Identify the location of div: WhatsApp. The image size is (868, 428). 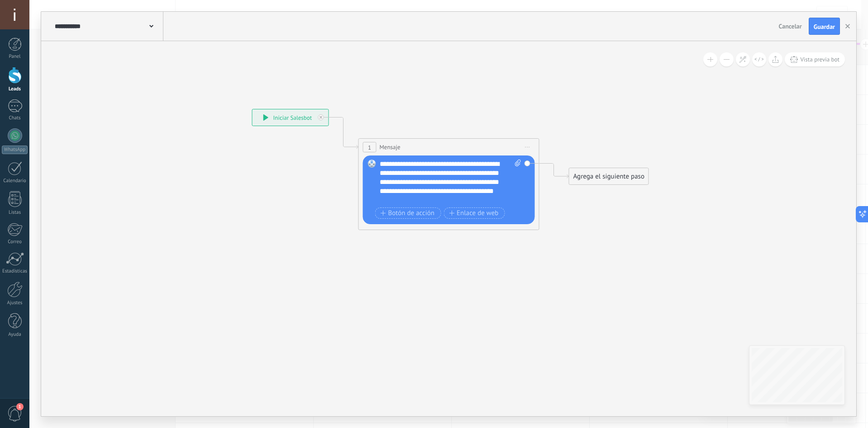
(15, 149).